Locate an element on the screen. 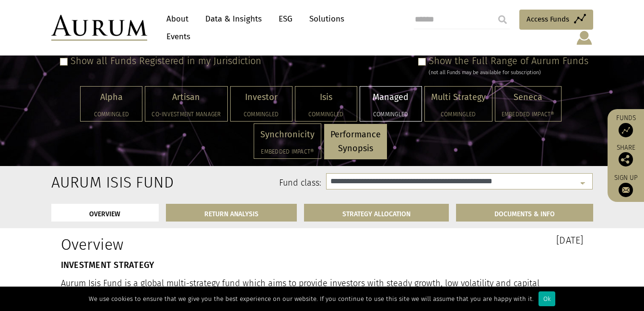 Image resolution: width=644 pixels, height=311 pixels. h1: Overview is located at coordinates (188, 245).